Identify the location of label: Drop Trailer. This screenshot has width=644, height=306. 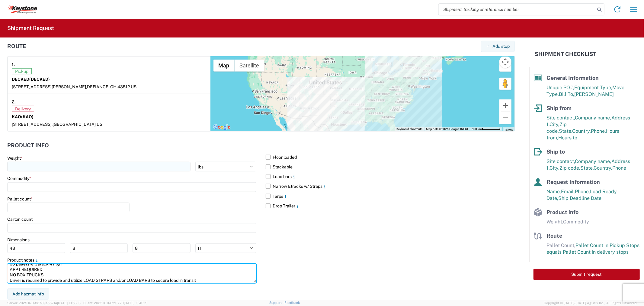
(390, 206).